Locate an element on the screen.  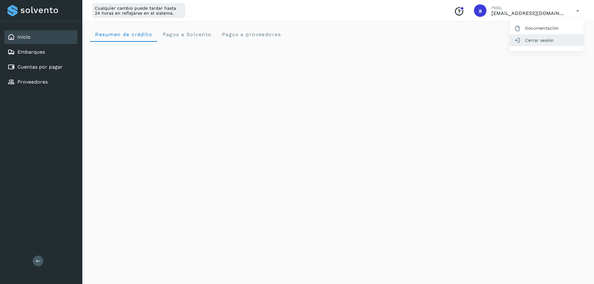
div: Inicio is located at coordinates (41, 37).